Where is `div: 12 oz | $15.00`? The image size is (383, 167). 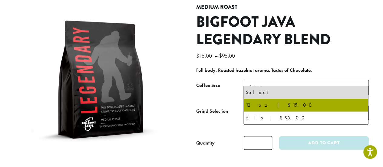 div: 12 oz | $15.00 is located at coordinates (306, 103).